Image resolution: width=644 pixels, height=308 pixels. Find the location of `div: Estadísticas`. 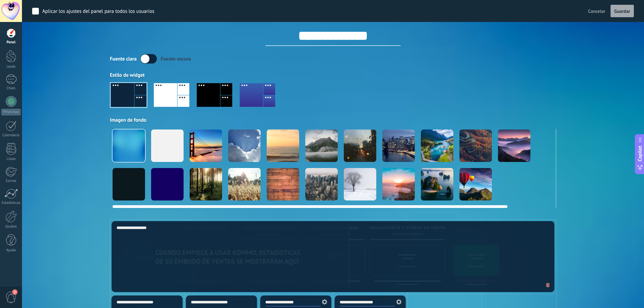

div: Estadísticas is located at coordinates (11, 203).